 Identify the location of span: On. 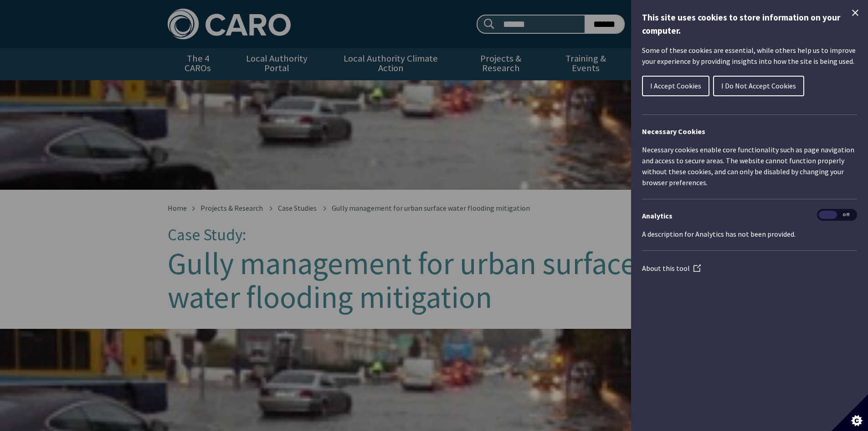
(828, 215).